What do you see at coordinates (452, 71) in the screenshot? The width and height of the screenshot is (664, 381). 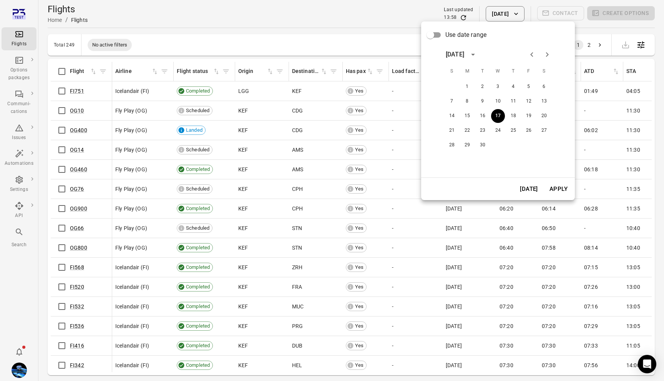 I see `span: Sunday` at bounding box center [452, 71].